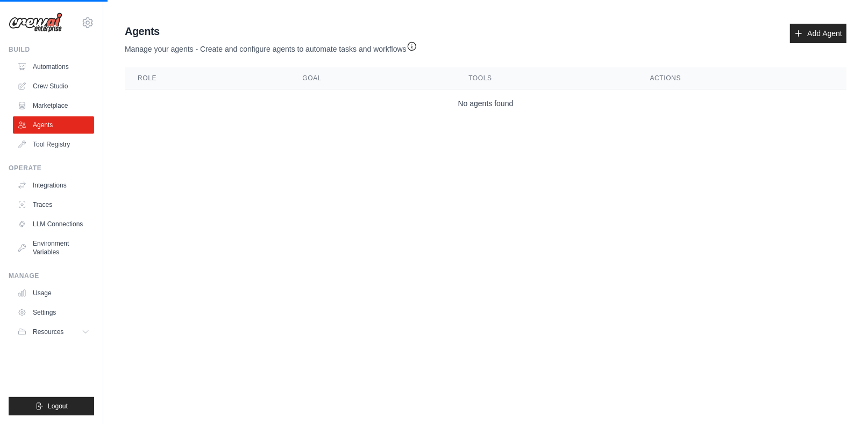 Image resolution: width=868 pixels, height=424 pixels. Describe the element at coordinates (546, 78) in the screenshot. I see `th: Tools` at that location.